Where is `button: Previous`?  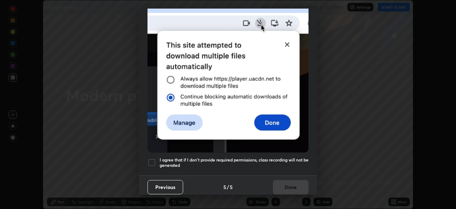 button: Previous is located at coordinates (165, 187).